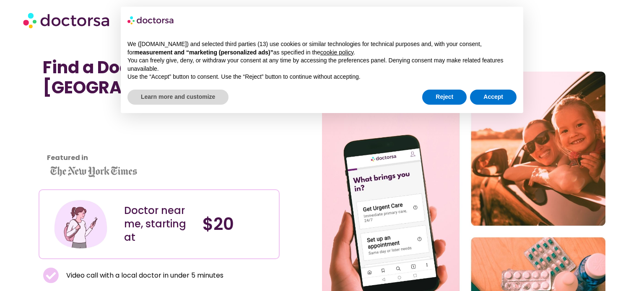 This screenshot has width=644, height=291. Describe the element at coordinates (337, 52) in the screenshot. I see `a: cookie policy` at that location.